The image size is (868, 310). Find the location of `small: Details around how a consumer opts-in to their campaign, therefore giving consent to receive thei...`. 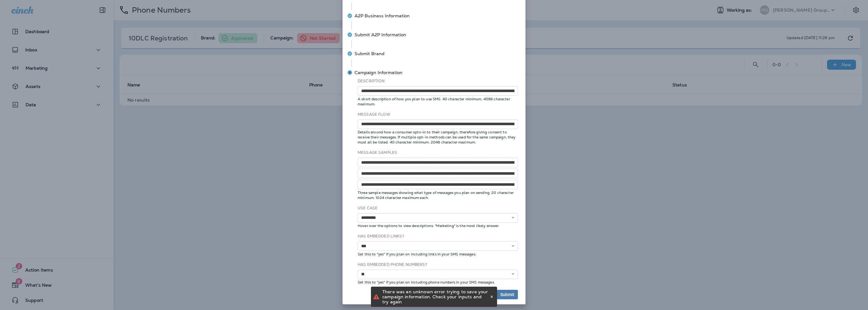

small: Details around how a consumer opts-in to their campaign, therefore giving consent to receive thei... is located at coordinates (438, 137).